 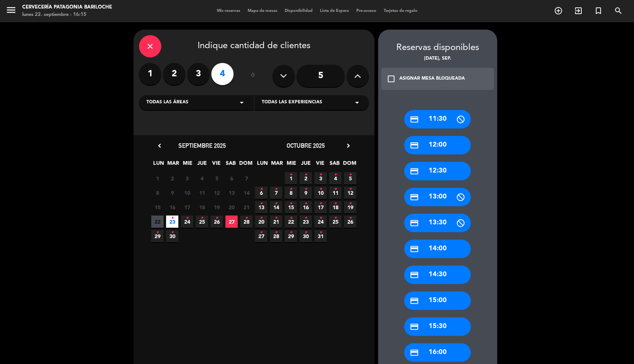 I want to click on div: 12:00, so click(x=437, y=145).